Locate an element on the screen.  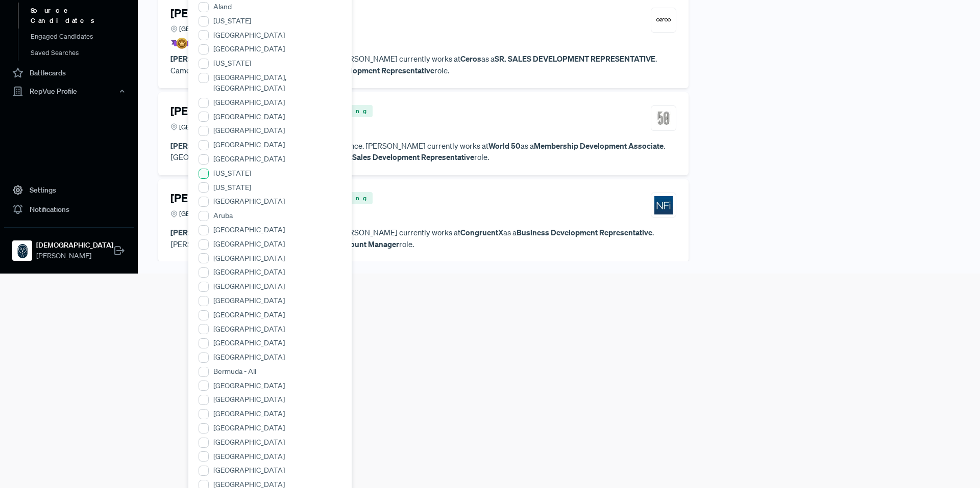
a: Engaged Candidates is located at coordinates (82, 37).